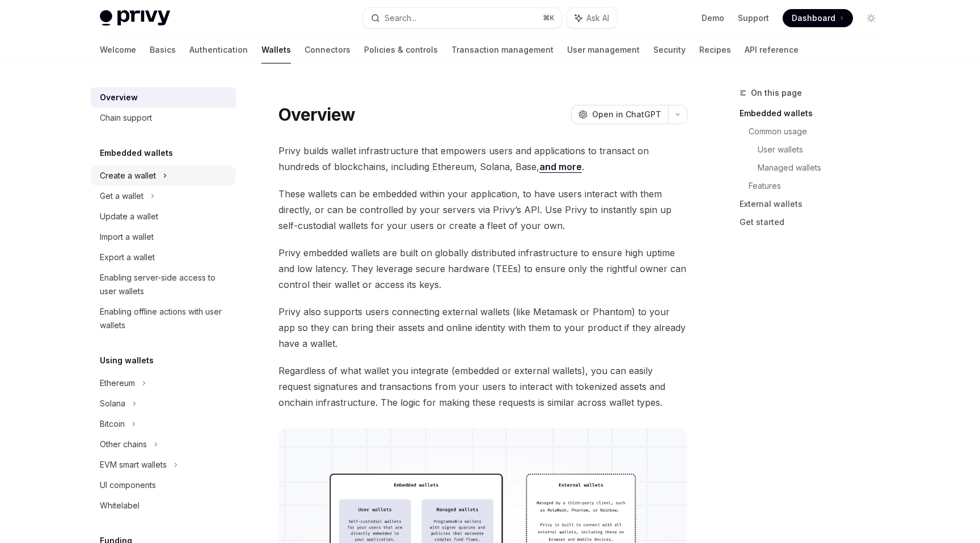 The width and height of the screenshot is (980, 543). I want to click on span: Open in ChatGPT, so click(627, 115).